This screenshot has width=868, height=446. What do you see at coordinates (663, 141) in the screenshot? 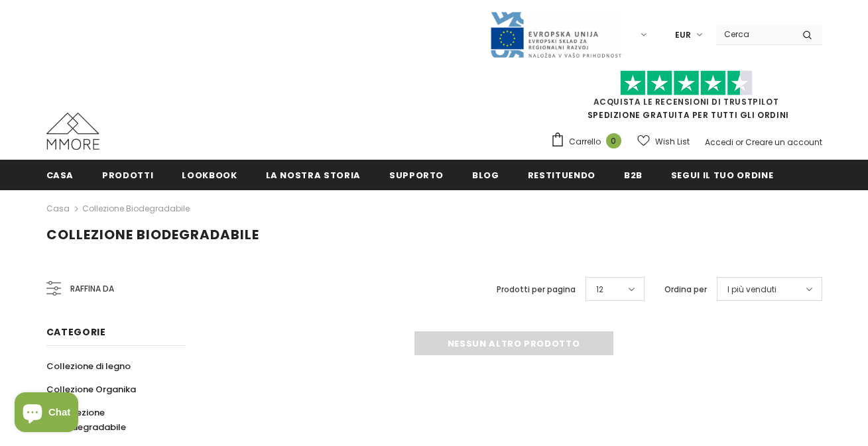
I see `a: Wish List` at bounding box center [663, 141].